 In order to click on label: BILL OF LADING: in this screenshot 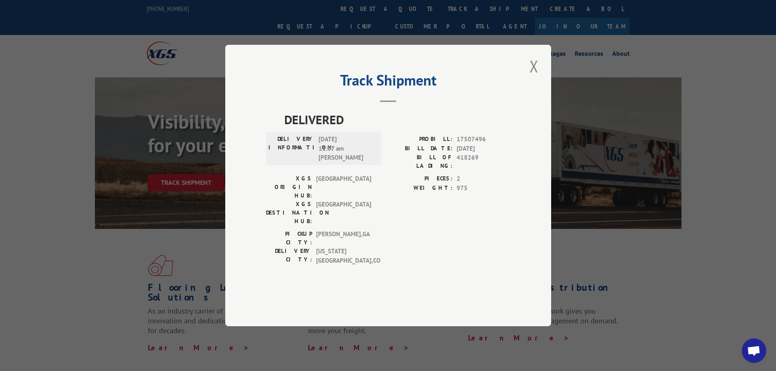, I will do `click(420, 162)`.